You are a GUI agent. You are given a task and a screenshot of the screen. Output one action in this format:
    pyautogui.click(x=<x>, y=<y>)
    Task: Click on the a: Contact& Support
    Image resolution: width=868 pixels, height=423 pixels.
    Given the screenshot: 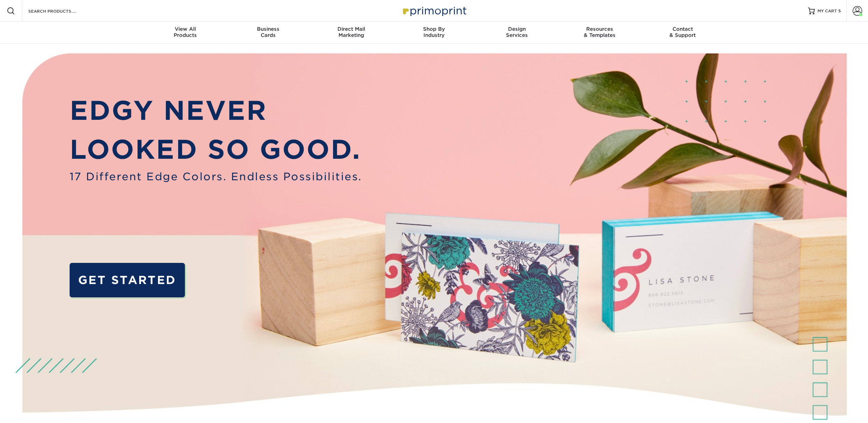 What is the action you would take?
    pyautogui.click(x=683, y=32)
    